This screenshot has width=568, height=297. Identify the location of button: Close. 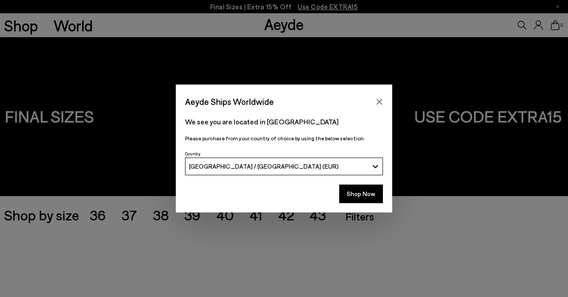
(380, 102).